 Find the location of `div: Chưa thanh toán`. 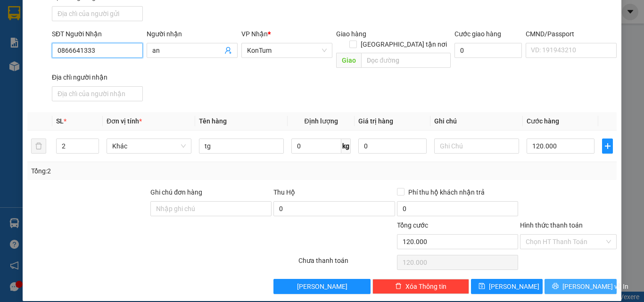

div: Chưa thanh toán is located at coordinates (347, 264).